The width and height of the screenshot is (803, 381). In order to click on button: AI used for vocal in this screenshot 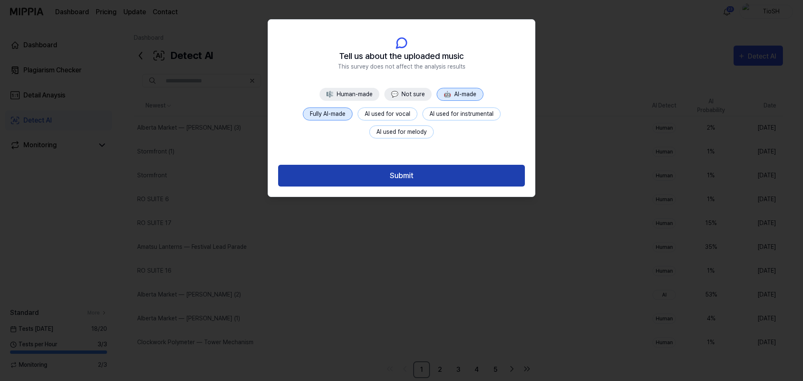, I will do `click(387, 114)`.